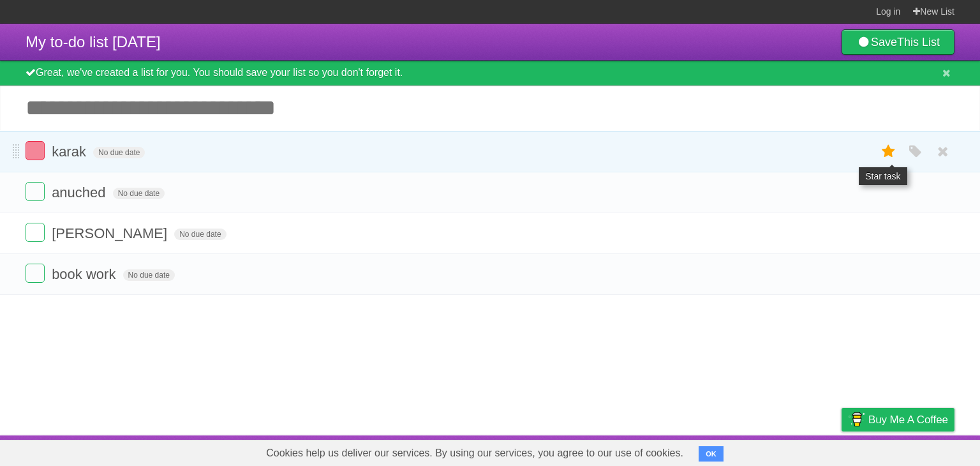  Describe the element at coordinates (889, 152) in the screenshot. I see `label: Star task` at that location.